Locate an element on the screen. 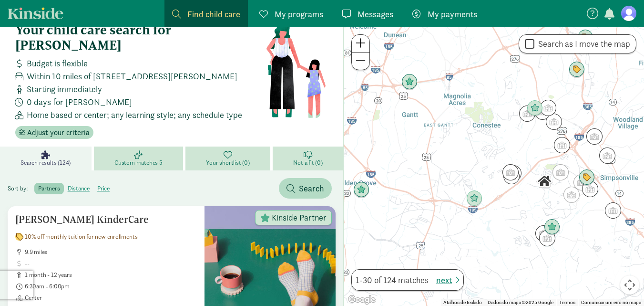 Image resolution: width=644 pixels, height=306 pixels. a: Custom matches 5 is located at coordinates (140, 159).